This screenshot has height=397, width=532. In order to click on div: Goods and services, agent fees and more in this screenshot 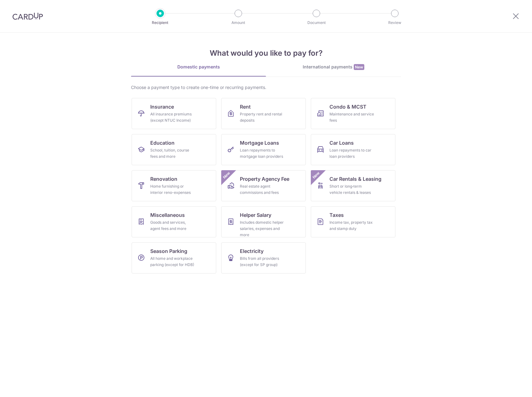, I will do `click(173, 225)`.